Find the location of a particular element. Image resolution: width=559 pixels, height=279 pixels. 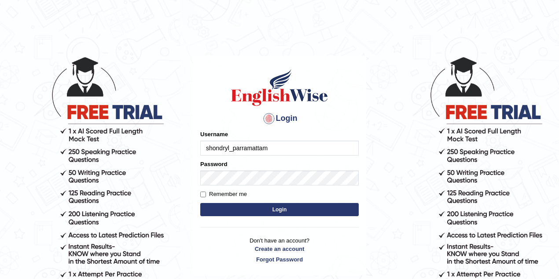

label: Remember me is located at coordinates (224, 195).